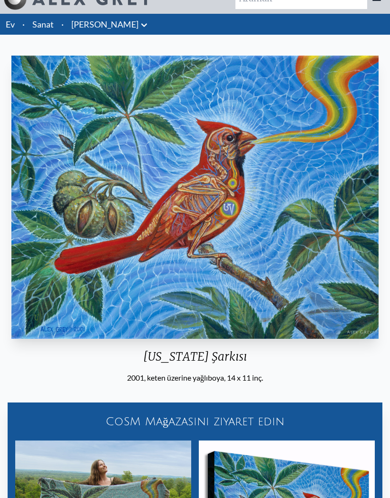 This screenshot has width=390, height=498. What do you see at coordinates (195, 197) in the screenshot?
I see `img: Ohio-Song-2001-Alex-Grey-OG-watermarked.jpg` at bounding box center [195, 197].